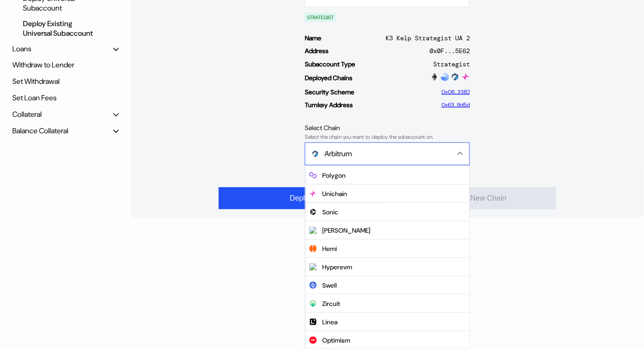 This screenshot has height=349, width=644. What do you see at coordinates (455, 77) in the screenshot?
I see `img: arbitrum` at bounding box center [455, 77].